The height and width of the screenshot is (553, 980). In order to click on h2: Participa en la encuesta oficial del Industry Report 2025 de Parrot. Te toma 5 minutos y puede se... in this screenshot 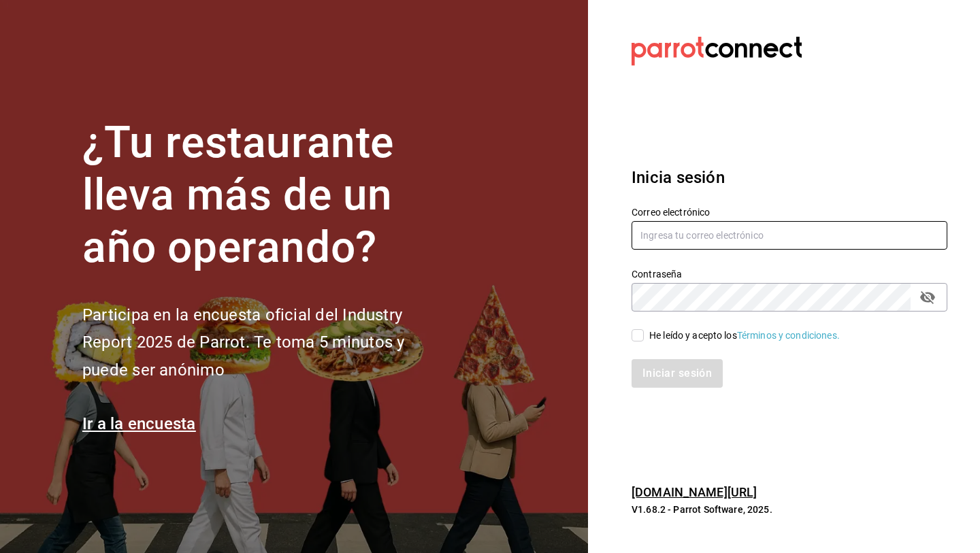, I will do `click(266, 343)`.